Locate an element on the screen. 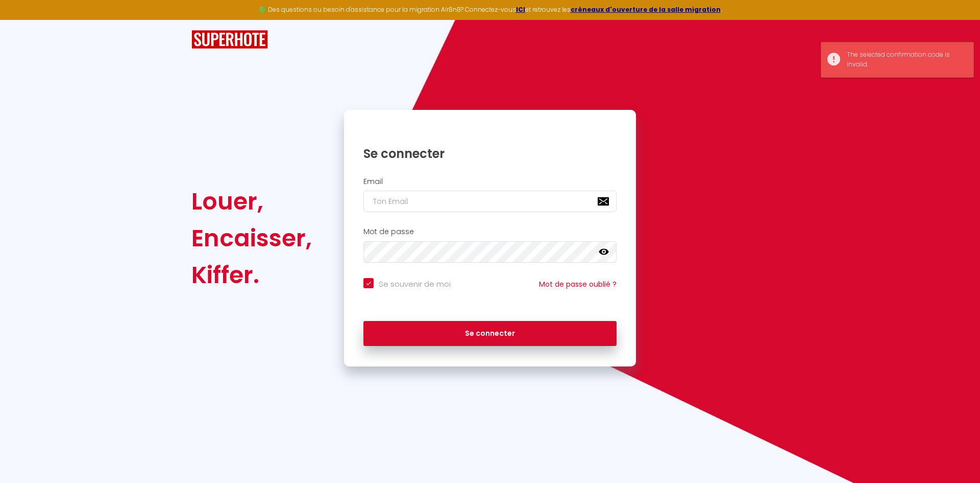 The height and width of the screenshot is (483, 980). strong: créneaux d'ouverture de la salle migration is located at coordinates (646, 9).